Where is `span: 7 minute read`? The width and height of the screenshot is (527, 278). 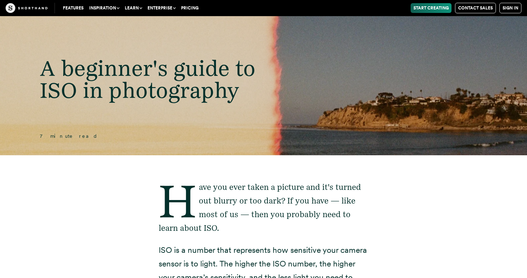
span: 7 minute read is located at coordinates (69, 136).